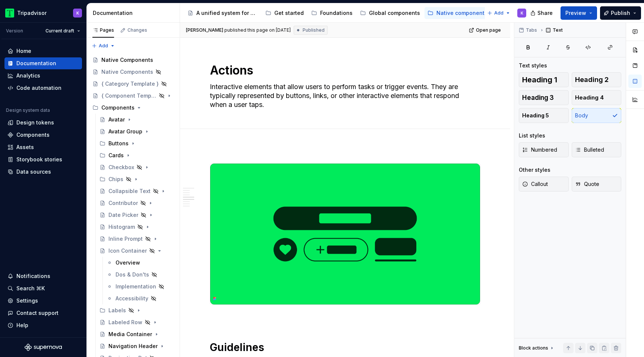 The width and height of the screenshot is (644, 357). What do you see at coordinates (334, 13) in the screenshot?
I see `div: Page tree` at bounding box center [334, 13].